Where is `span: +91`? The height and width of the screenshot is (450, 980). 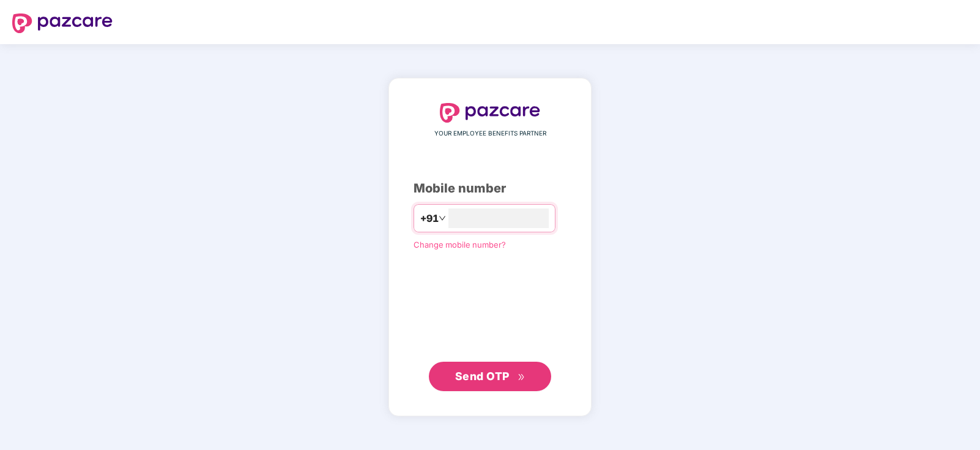 span: +91 is located at coordinates (429, 218).